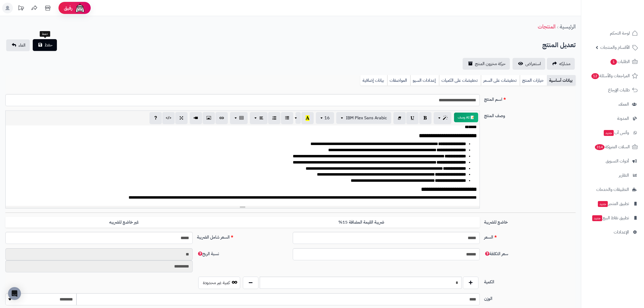 This screenshot has height=308, width=644. Describe the element at coordinates (600, 147) in the screenshot. I see `span: 314` at that location.